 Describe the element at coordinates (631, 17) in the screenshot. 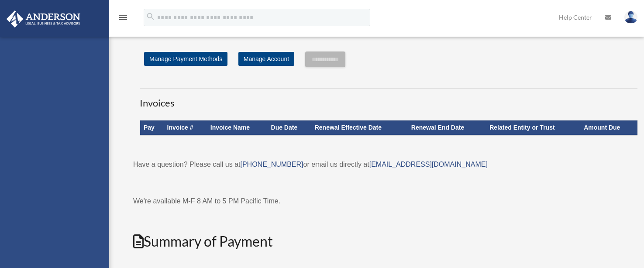

I see `img: User Pic` at that location.